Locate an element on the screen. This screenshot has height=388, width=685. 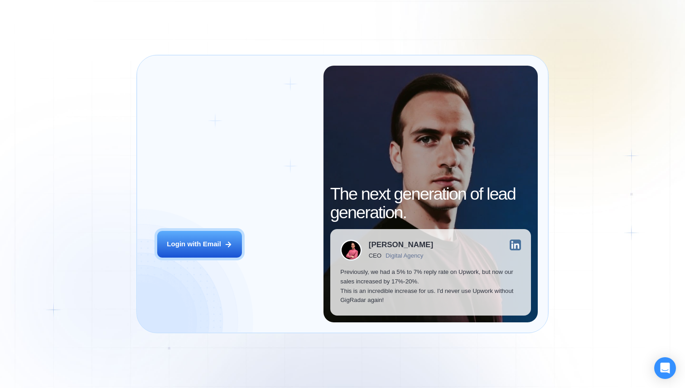
h2: The next generation of lead generation. is located at coordinates (431, 203).